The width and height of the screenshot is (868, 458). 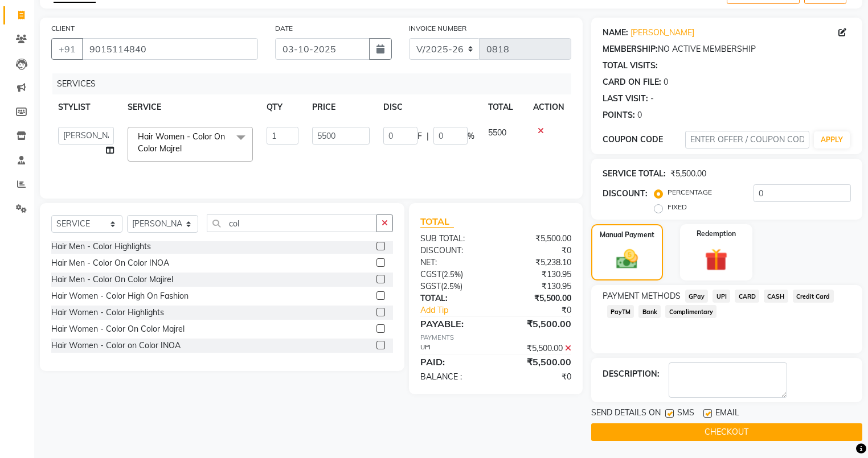 What do you see at coordinates (184, 149) in the screenshot?
I see `a: x` at bounding box center [184, 149].